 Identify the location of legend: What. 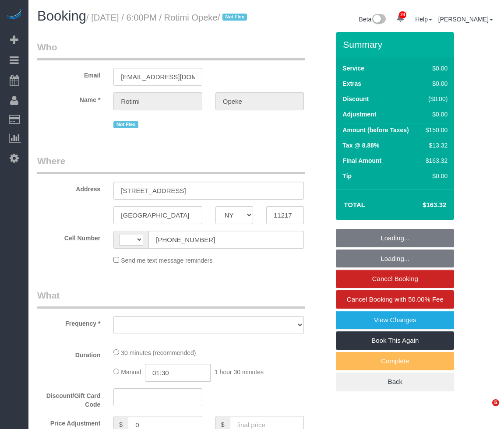
(171, 298).